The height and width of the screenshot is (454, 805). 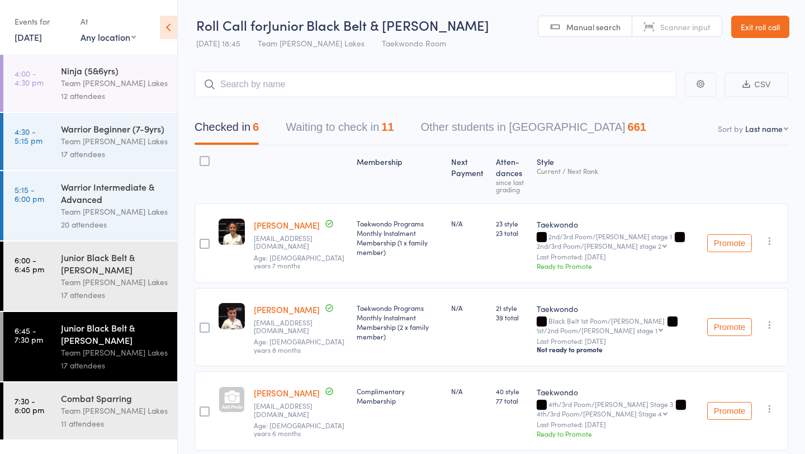 I want to click on div: Last name, so click(x=764, y=129).